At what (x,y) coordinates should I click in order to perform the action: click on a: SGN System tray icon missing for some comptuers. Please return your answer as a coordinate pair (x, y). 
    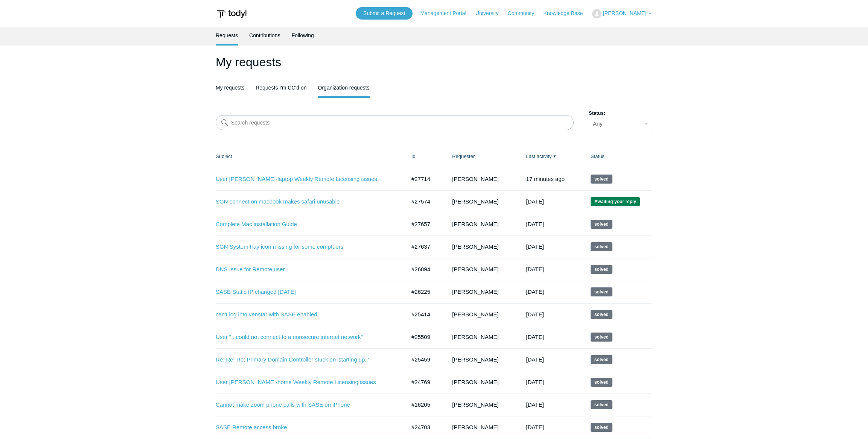
    Looking at the image, I should click on (305, 246).